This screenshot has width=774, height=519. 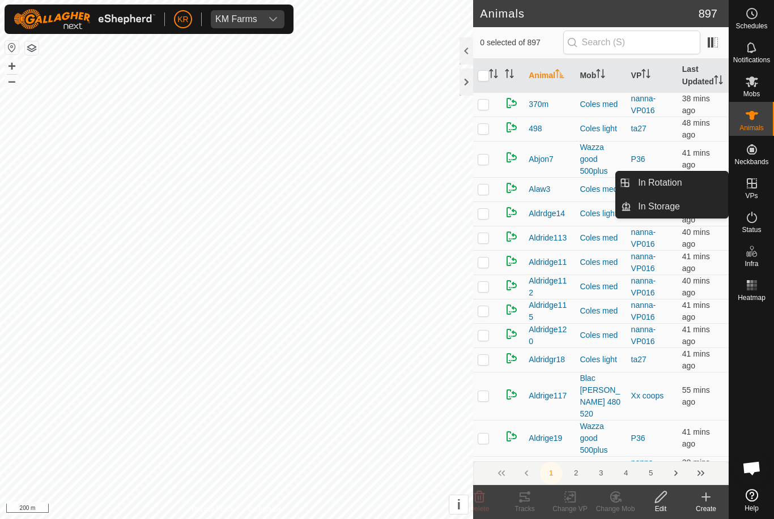 What do you see at coordinates (601, 473) in the screenshot?
I see `button: 3` at bounding box center [601, 473].